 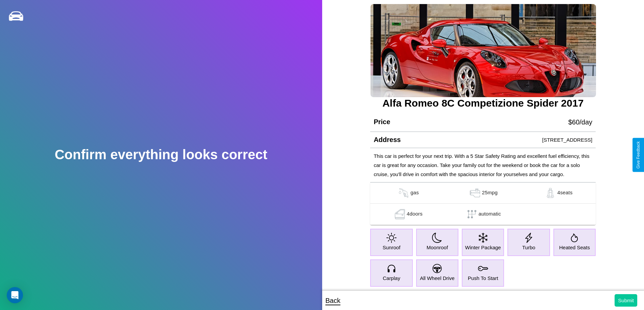 What do you see at coordinates (564, 194) in the screenshot?
I see `p: 4 seats` at bounding box center [564, 194].